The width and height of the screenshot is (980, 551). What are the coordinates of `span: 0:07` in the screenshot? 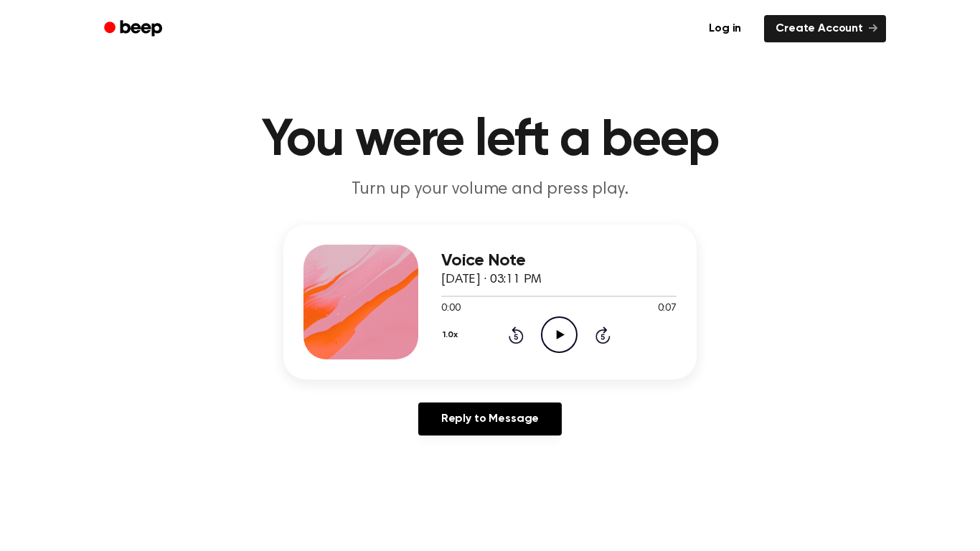 It's located at (667, 309).